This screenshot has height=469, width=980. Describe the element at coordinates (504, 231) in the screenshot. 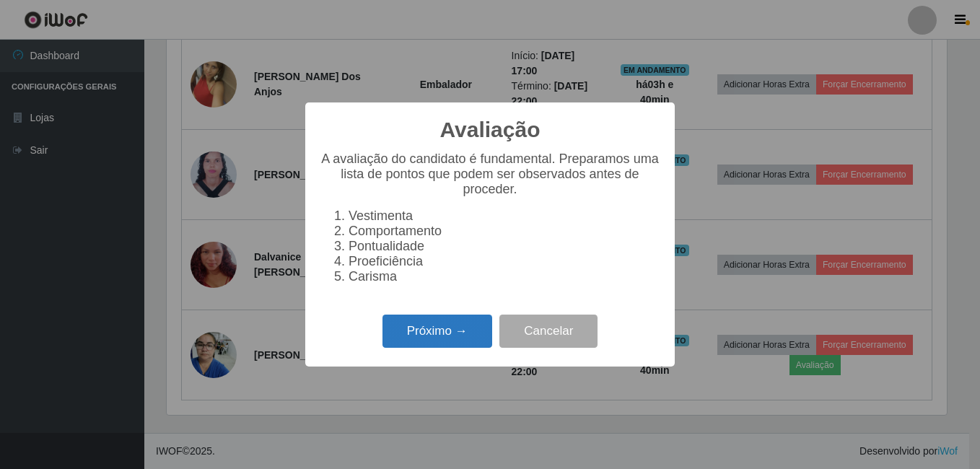

I see `li: Comportamento` at that location.